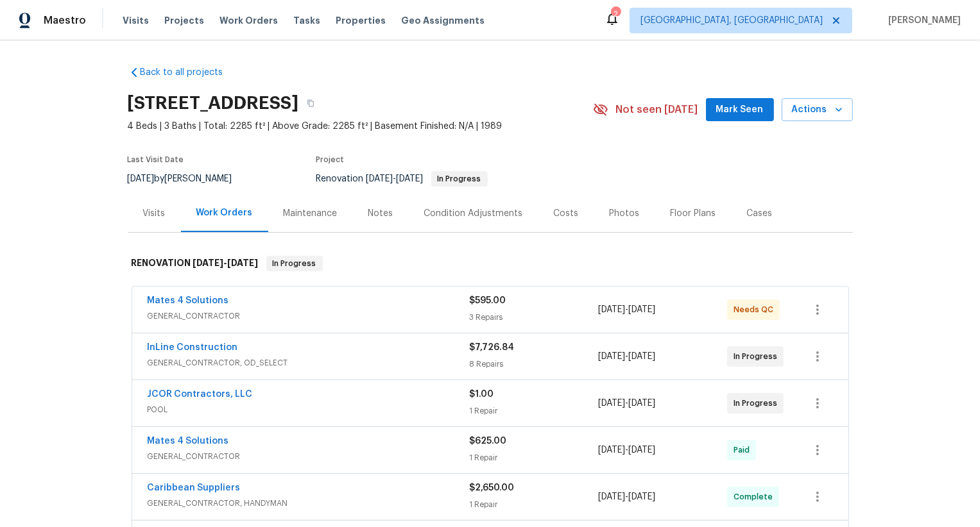  Describe the element at coordinates (492, 488) in the screenshot. I see `span: $2,650.00` at that location.